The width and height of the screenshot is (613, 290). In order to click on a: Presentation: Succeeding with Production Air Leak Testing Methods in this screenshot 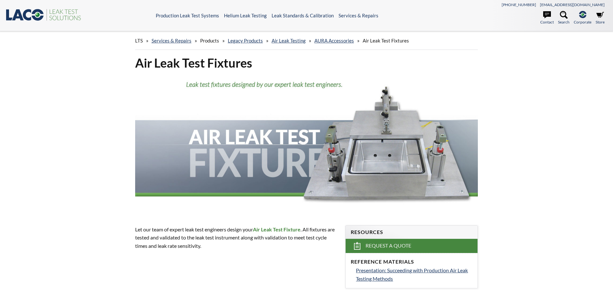, I will do `click(414, 274)`.